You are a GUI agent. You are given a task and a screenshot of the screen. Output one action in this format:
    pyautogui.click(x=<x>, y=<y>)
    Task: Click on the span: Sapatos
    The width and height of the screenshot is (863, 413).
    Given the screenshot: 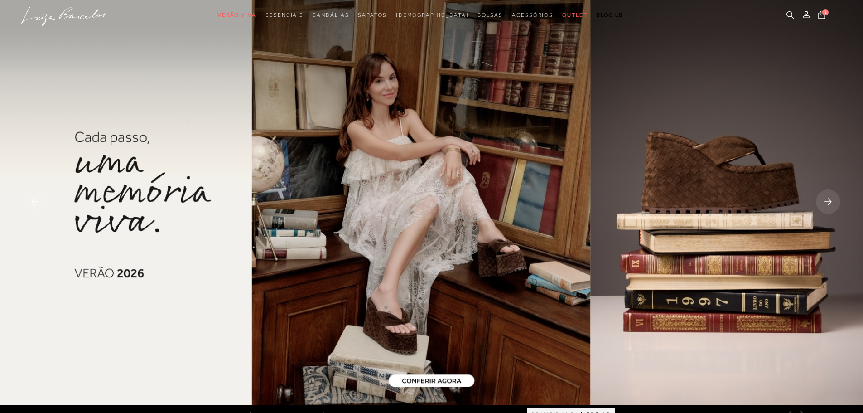 What is the action you would take?
    pyautogui.click(x=372, y=15)
    